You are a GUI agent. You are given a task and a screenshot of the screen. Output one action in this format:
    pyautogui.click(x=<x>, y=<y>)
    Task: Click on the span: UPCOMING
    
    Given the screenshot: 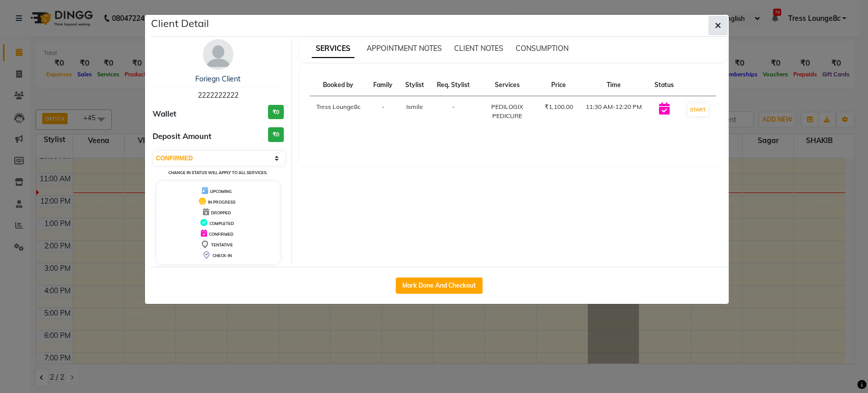 What is the action you would take?
    pyautogui.click(x=220, y=192)
    